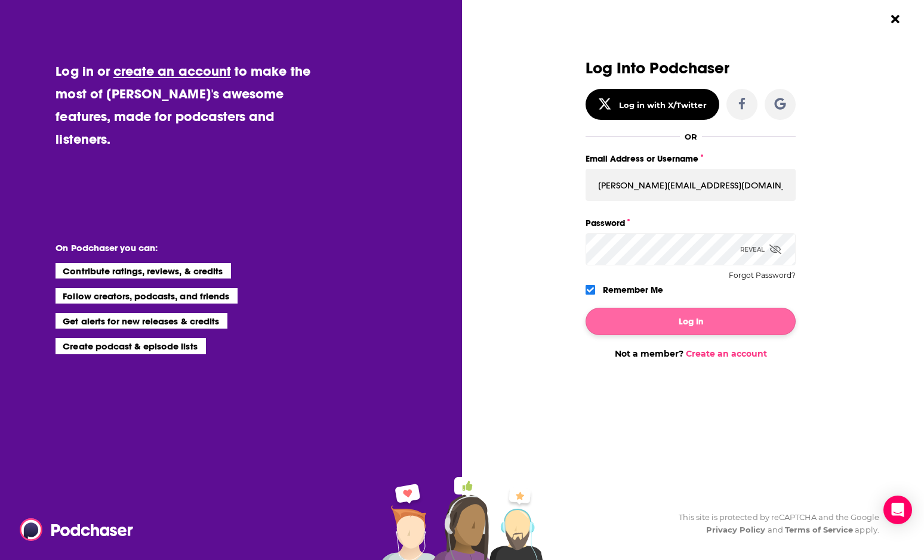  Describe the element at coordinates (691, 223) in the screenshot. I see `label: Password` at that location.